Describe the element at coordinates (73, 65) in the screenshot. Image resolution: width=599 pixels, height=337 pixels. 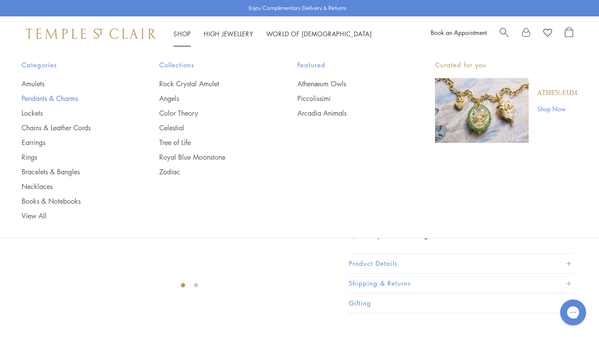
I see `span: Categories` at that location.